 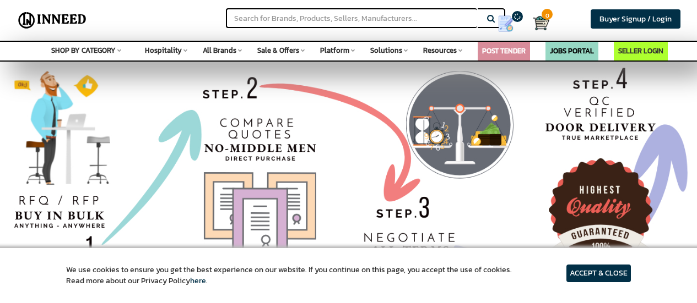 I want to click on a: Buyer Signup / Login, so click(x=635, y=19).